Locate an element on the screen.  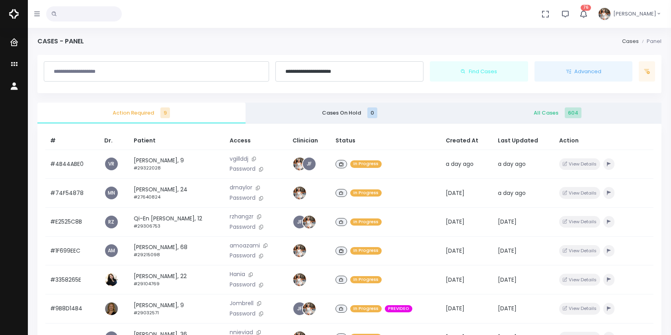
a: AM is located at coordinates (112, 251).